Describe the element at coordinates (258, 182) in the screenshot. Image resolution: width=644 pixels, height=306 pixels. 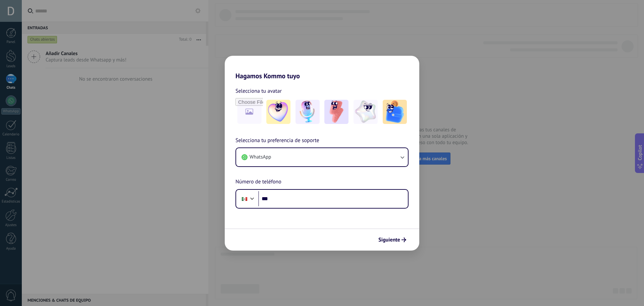
I see `span: Número de teléfono` at that location.